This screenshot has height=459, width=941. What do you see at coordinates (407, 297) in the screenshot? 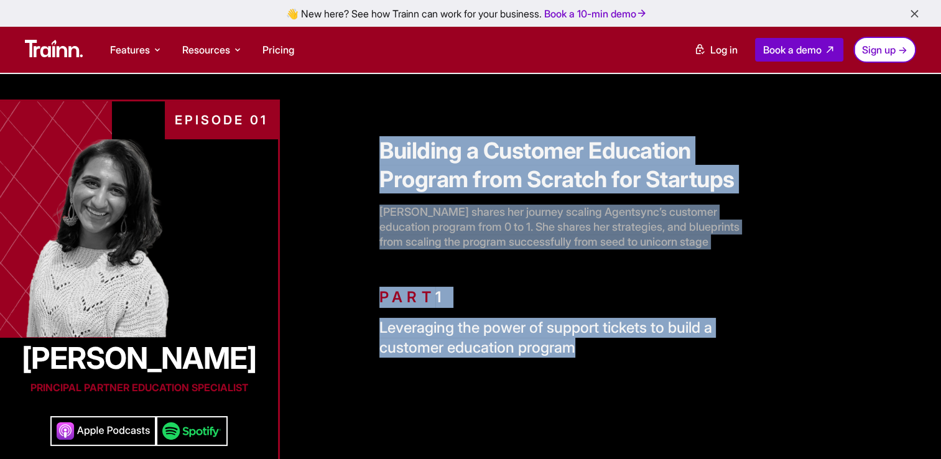
I see `span: PART` at bounding box center [407, 297].